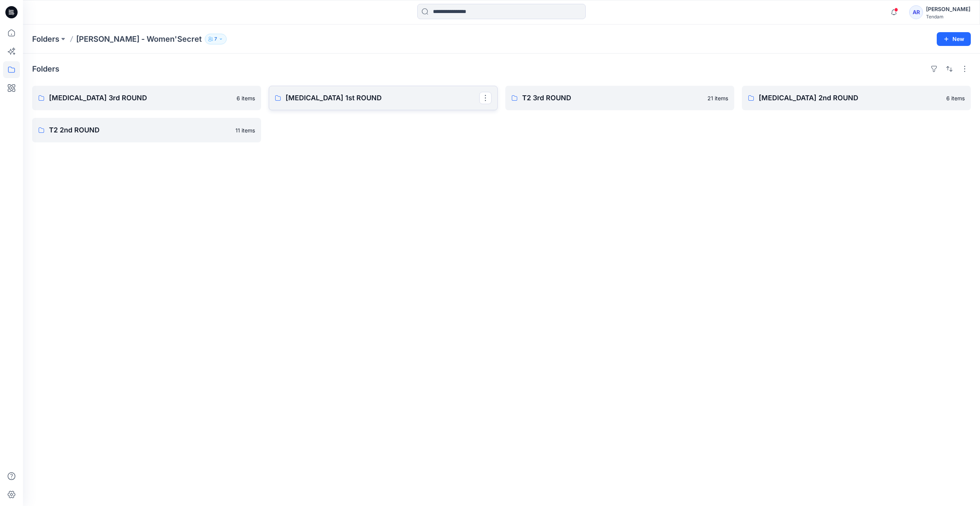  I want to click on p: T2 3rd ROUND, so click(613, 98).